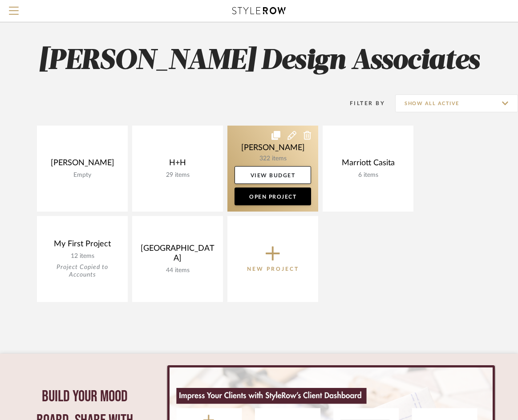  Describe the element at coordinates (83, 175) in the screenshot. I see `div: Empty` at that location.